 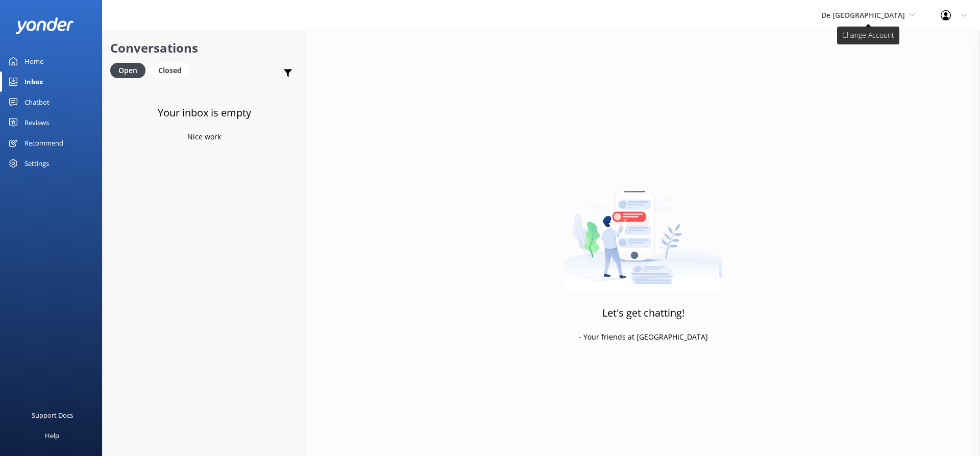 What do you see at coordinates (130, 70) in the screenshot?
I see `a: Open` at bounding box center [130, 70].